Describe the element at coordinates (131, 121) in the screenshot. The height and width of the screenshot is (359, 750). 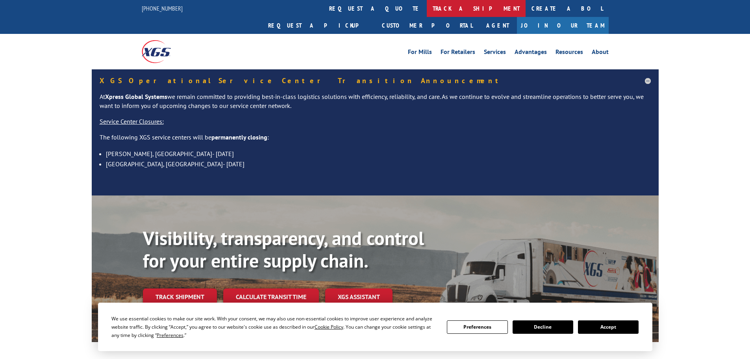
I see `u: Service Center Closures:` at that location.